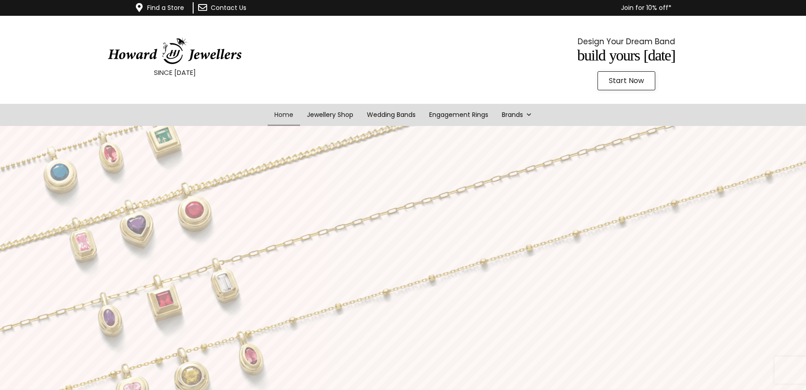 The image size is (806, 390). I want to click on a: Start Now, so click(626, 81).